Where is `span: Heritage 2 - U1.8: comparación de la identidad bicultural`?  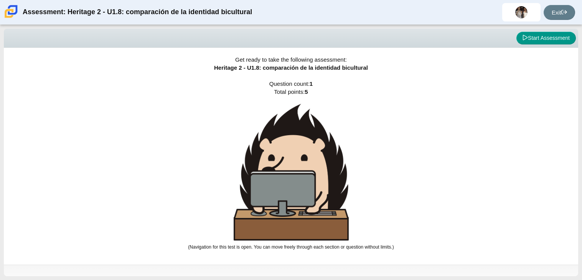 span: Heritage 2 - U1.8: comparación de la identidad bicultural is located at coordinates (291, 68).